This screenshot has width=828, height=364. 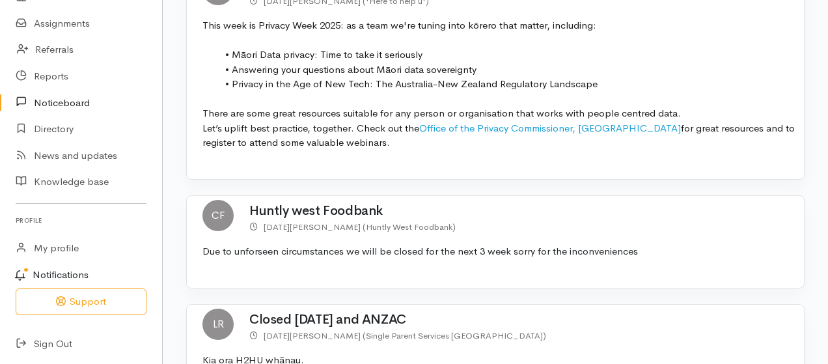 What do you see at coordinates (81, 301) in the screenshot?
I see `button: Support` at bounding box center [81, 301].